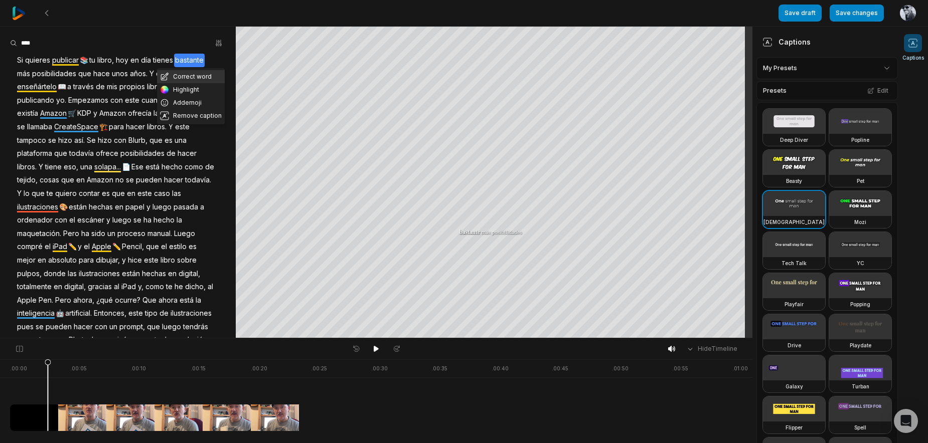 This screenshot has width=928, height=443. I want to click on span: unos, so click(120, 74).